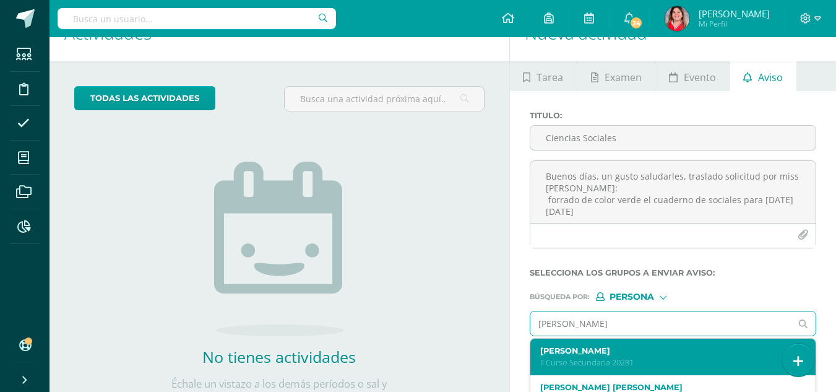 This screenshot has width=836, height=392. What do you see at coordinates (384, 98) in the screenshot?
I see `input: Busca una actividad próxima aquí...` at bounding box center [384, 98].